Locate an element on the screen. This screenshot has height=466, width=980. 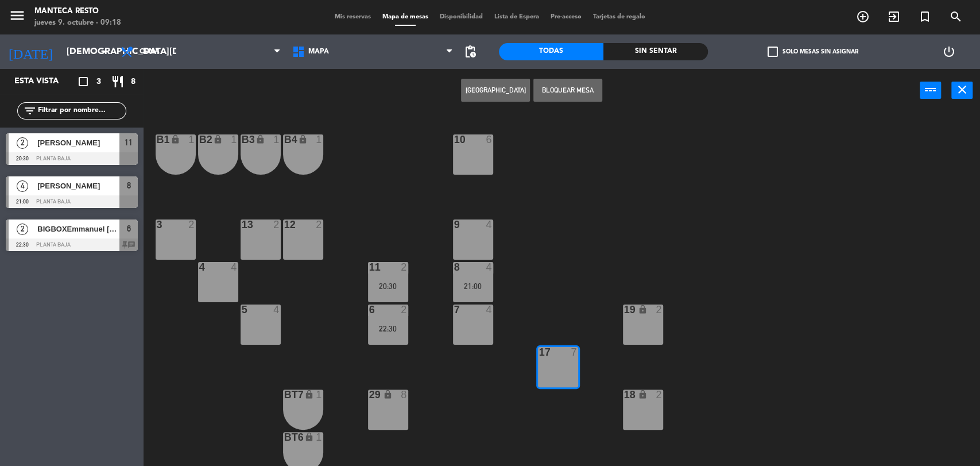
div: BT6 is located at coordinates (285, 437).